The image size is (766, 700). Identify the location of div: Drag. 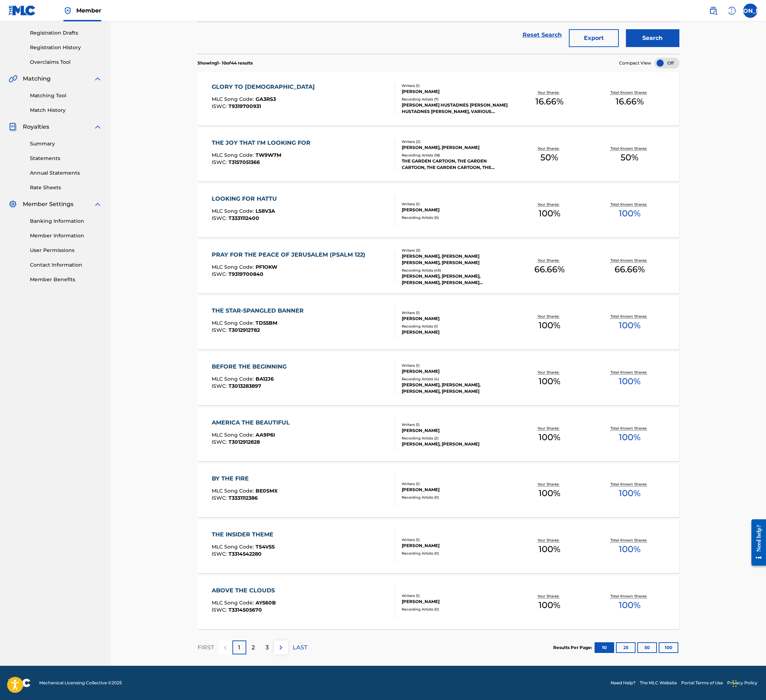
(735, 684).